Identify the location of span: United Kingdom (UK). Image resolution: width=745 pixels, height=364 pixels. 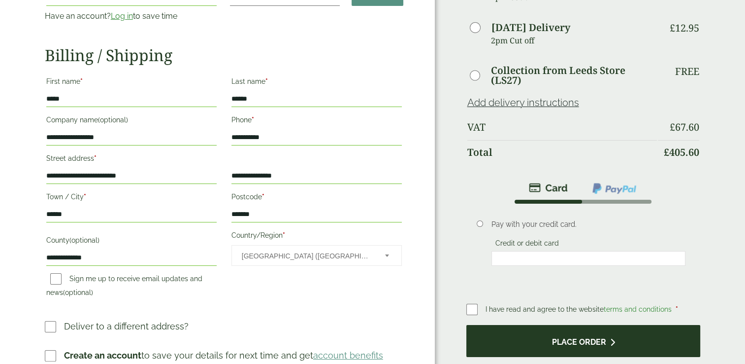
(307, 256).